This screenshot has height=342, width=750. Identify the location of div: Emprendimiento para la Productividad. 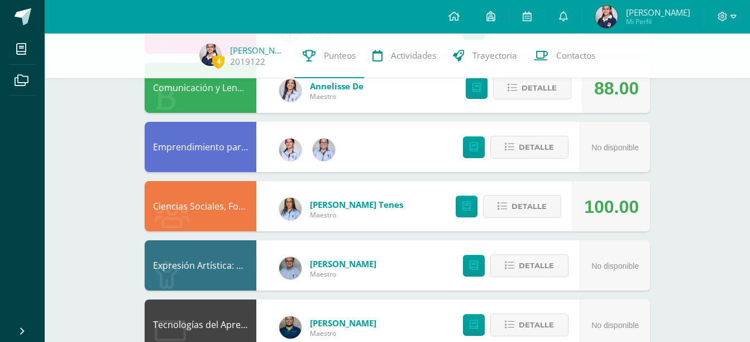
(200, 147).